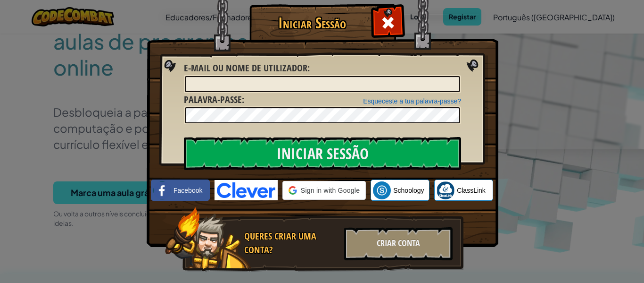 The image size is (644, 283). I want to click on div: Criar Conta, so click(398, 244).